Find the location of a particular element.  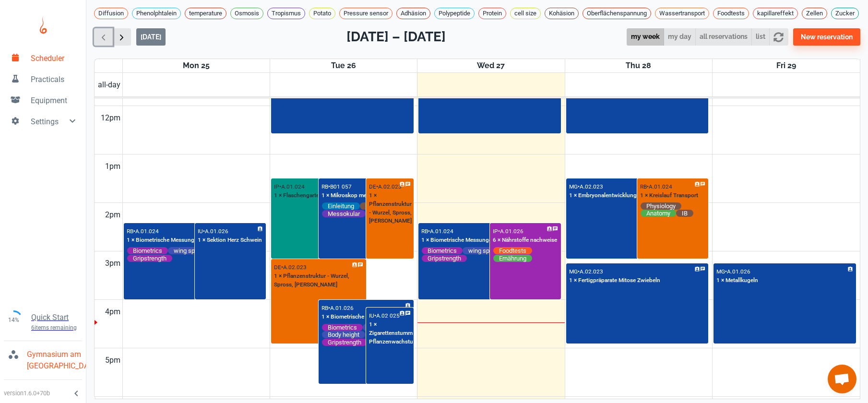

span: Protein is located at coordinates (492, 13).